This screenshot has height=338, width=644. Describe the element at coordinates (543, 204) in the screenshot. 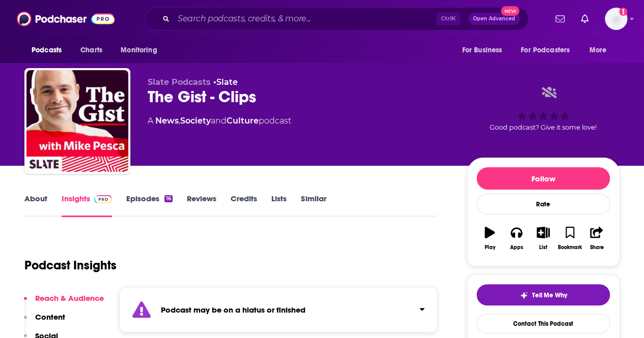

I see `div: Rate` at that location.